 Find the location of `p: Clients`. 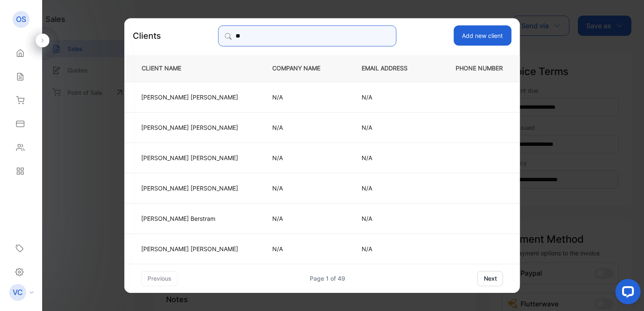

p: Clients is located at coordinates (147, 36).